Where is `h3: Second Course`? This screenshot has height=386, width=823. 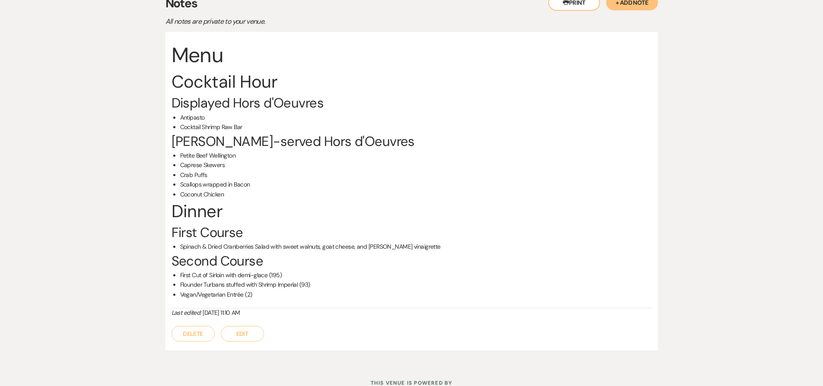
h3: Second Course is located at coordinates (411, 261).